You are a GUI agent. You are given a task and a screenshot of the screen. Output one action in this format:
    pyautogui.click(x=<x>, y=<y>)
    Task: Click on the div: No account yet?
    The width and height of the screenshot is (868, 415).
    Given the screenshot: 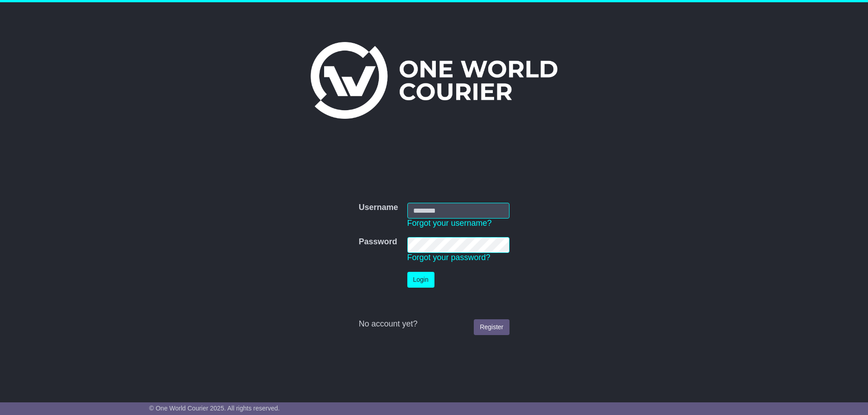 What is the action you would take?
    pyautogui.click(x=434, y=324)
    